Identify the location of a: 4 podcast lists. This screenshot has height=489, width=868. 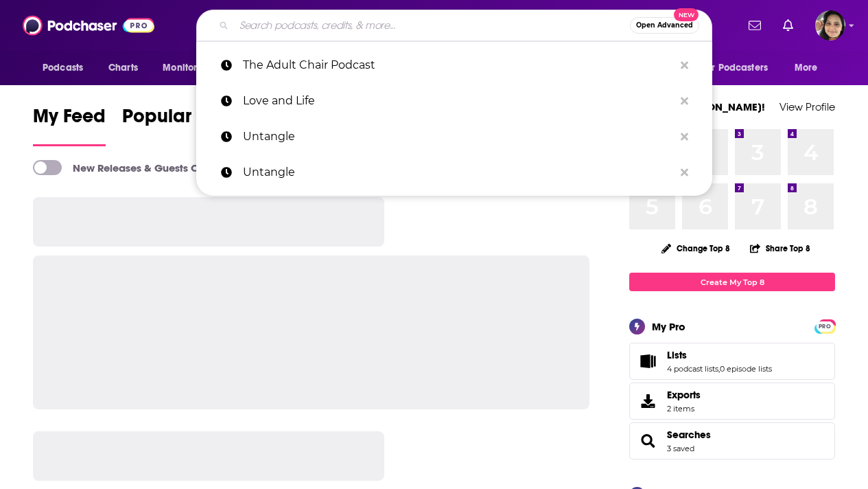
(693, 369).